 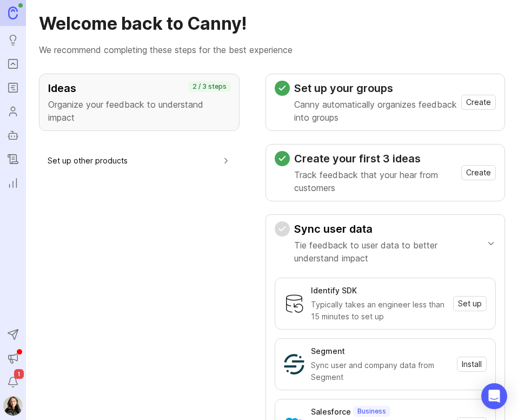 I want to click on img: Ysabelle Eugenio, so click(x=13, y=406).